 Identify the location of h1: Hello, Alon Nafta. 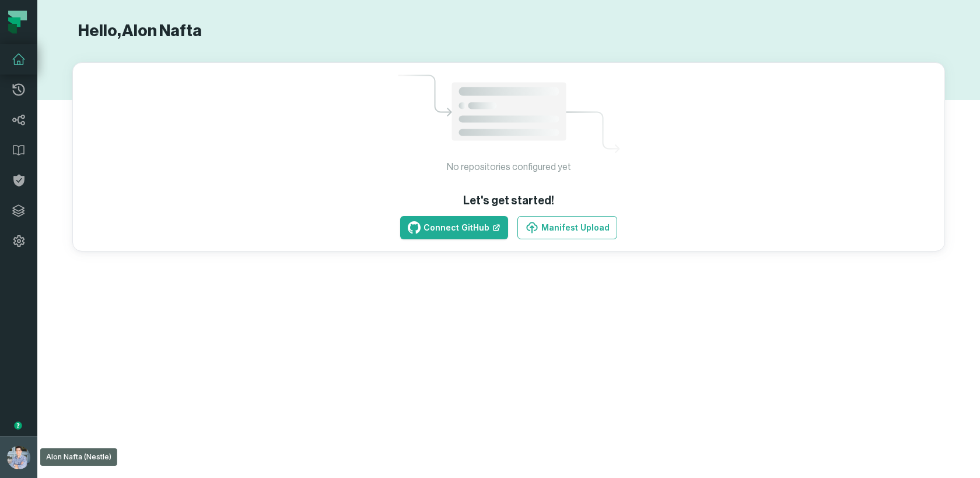
(508, 31).